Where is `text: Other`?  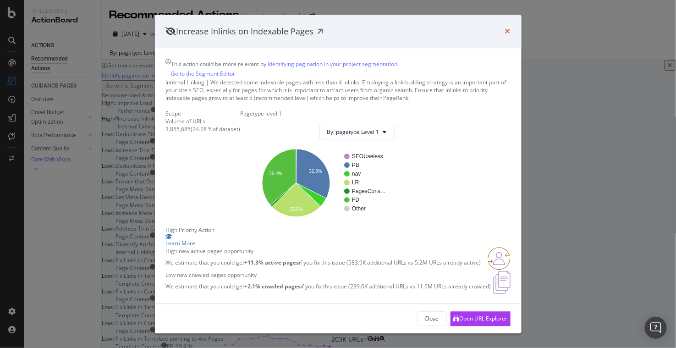
text: Other is located at coordinates (359, 209).